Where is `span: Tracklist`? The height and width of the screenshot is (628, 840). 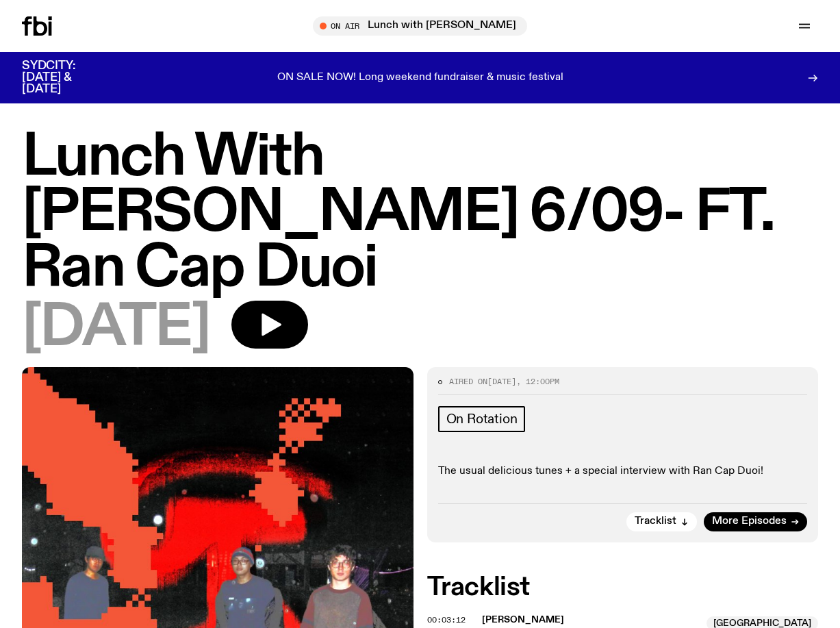 span: Tracklist is located at coordinates (655, 521).